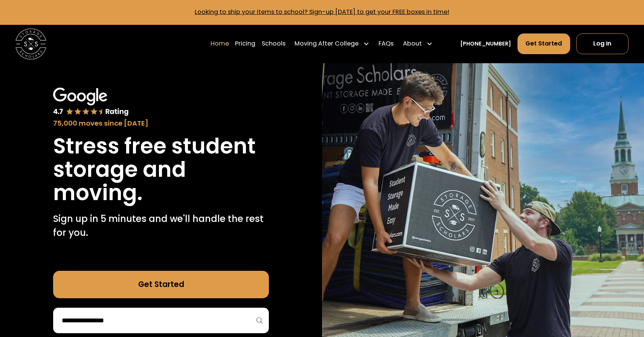 This screenshot has height=337, width=644. What do you see at coordinates (31, 44) in the screenshot?
I see `img: Storage Scholars main logo` at bounding box center [31, 44].